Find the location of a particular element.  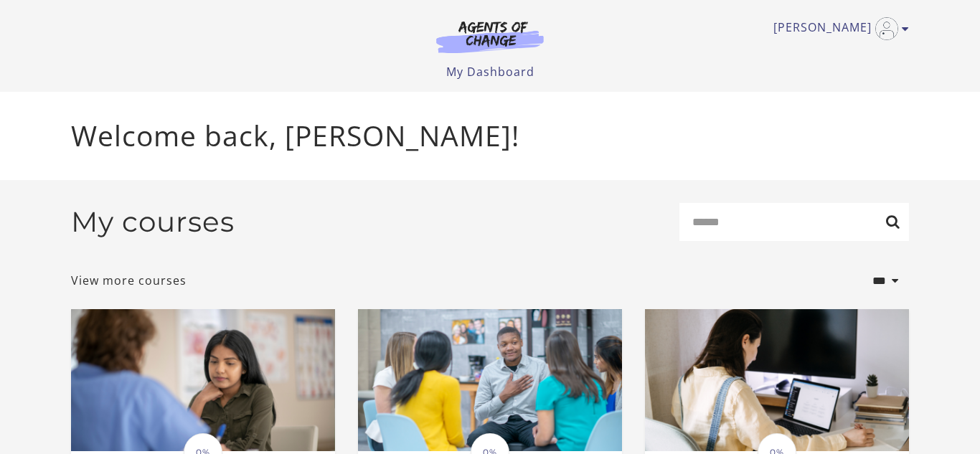

a: My Dashboard is located at coordinates (490, 72).